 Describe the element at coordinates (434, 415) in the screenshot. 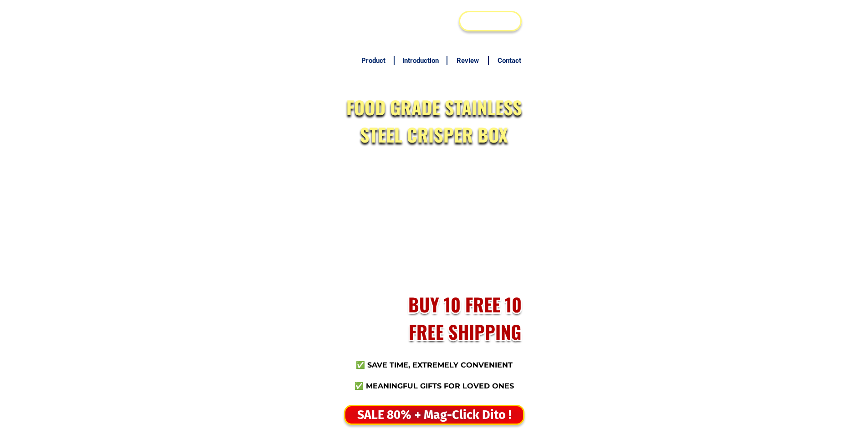

I see `div: SALE 80% + Mag-Click Dito !` at that location.